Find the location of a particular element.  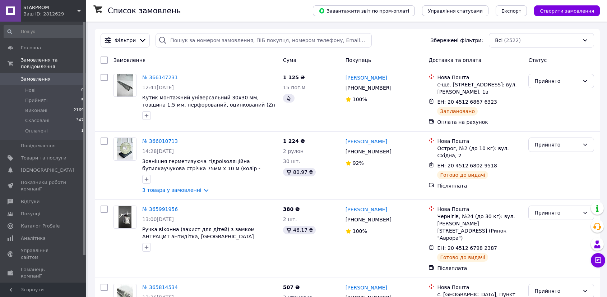

button: Експорт is located at coordinates (512, 11).